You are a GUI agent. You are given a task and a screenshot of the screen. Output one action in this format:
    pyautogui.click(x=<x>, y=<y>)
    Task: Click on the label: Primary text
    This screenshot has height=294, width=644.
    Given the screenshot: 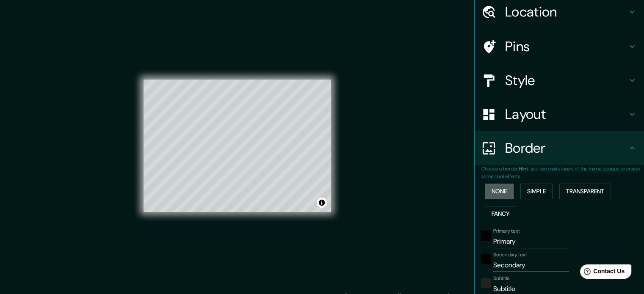 What is the action you would take?
    pyautogui.click(x=506, y=231)
    